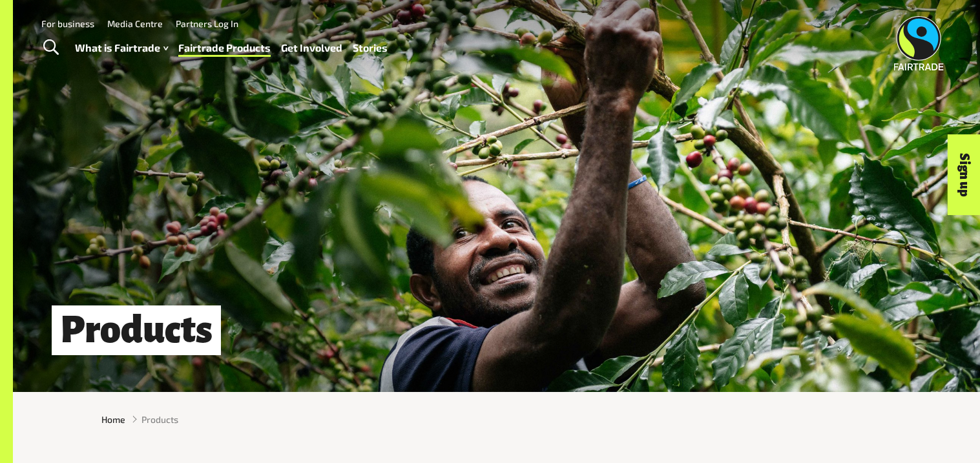 This screenshot has height=463, width=980. I want to click on a: Partners Log In, so click(207, 23).